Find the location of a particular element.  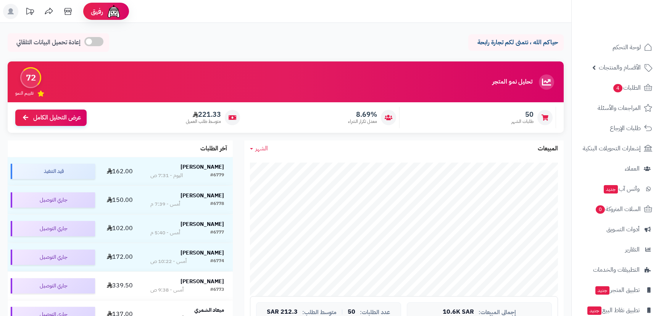

span: التطبيقات والخدمات is located at coordinates (617, 270).